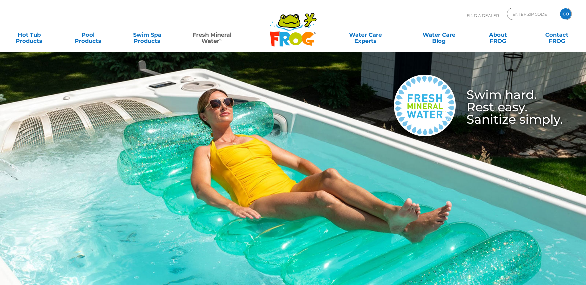  Describe the element at coordinates (212, 35) in the screenshot. I see `a: Fresh MineralWater∞` at that location.